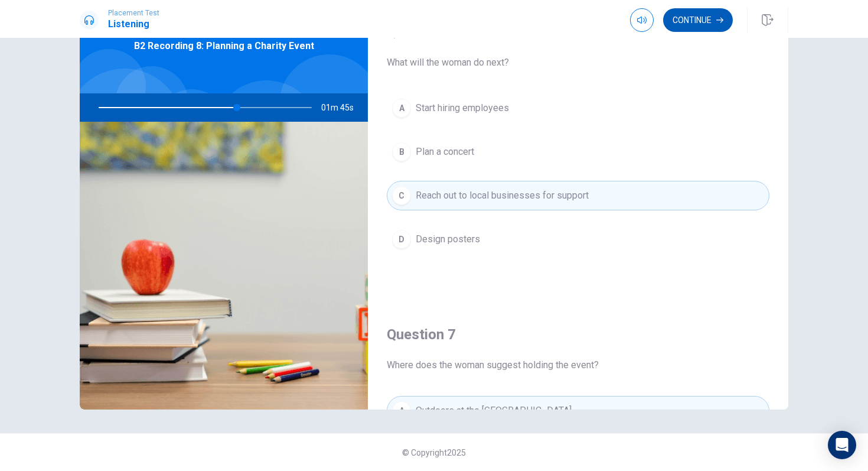  Describe the element at coordinates (842, 445) in the screenshot. I see `div: Open Intercom Messenger` at that location.